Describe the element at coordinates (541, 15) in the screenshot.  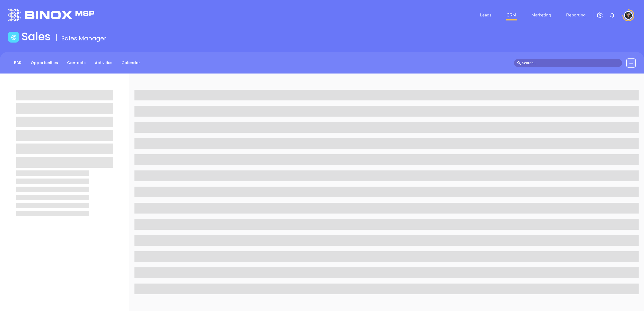
I see `a: Marketing` at that location.